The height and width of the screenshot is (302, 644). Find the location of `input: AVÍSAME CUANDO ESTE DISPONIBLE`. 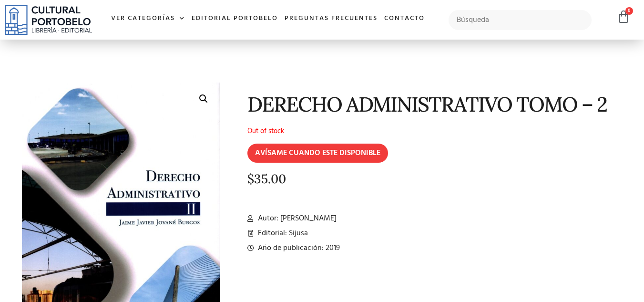

input: AVÍSAME CUANDO ESTE DISPONIBLE is located at coordinates (318, 153).